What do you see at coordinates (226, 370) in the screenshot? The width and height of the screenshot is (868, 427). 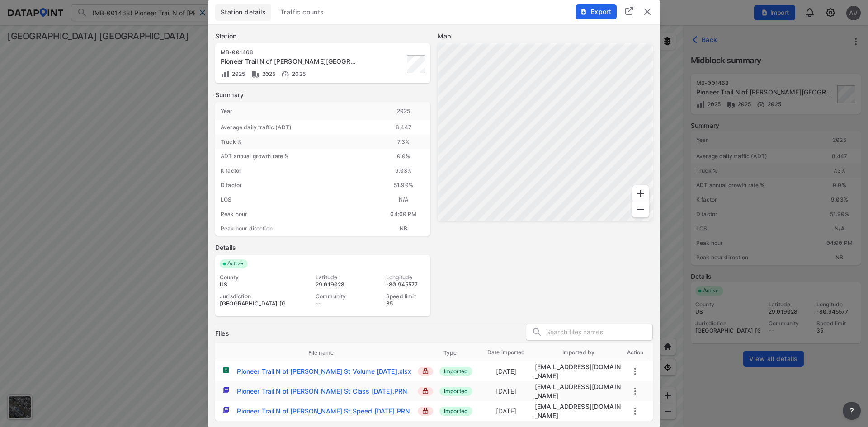 I see `img: xlsx.b1bb01d6.svg` at bounding box center [226, 370].